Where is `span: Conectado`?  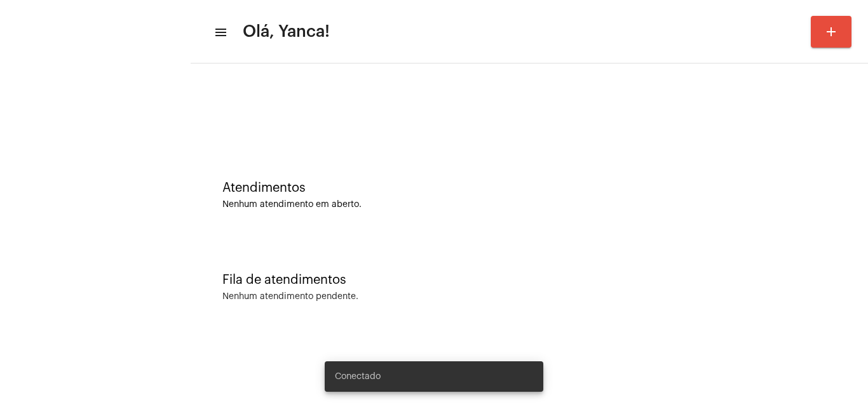 span: Conectado is located at coordinates (358, 377).